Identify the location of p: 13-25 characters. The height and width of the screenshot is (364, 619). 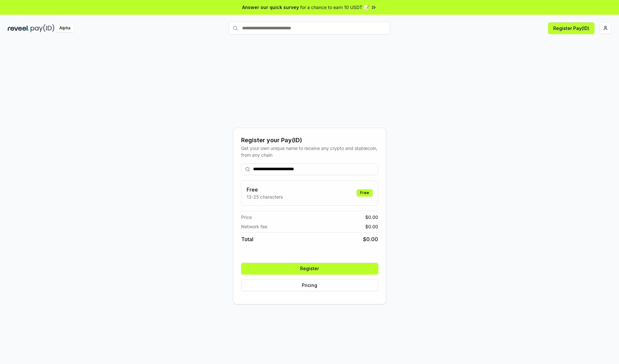
(264, 196).